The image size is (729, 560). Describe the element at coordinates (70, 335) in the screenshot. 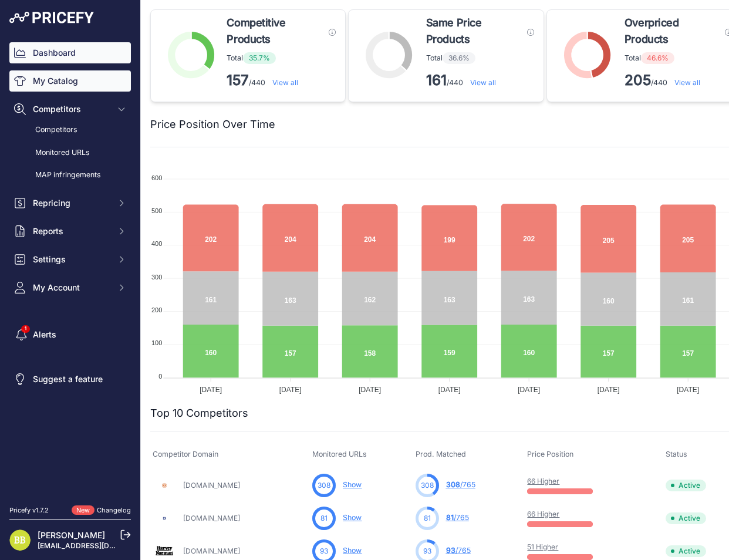

I see `a: Alerts` at that location.